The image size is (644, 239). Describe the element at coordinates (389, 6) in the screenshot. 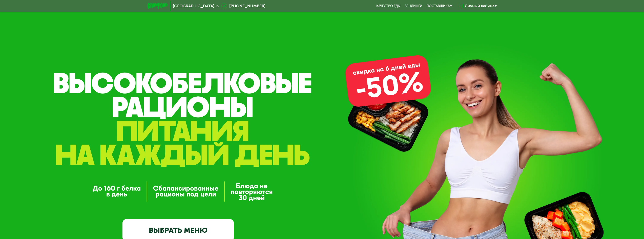

I see `a: Качество еды` at that location.